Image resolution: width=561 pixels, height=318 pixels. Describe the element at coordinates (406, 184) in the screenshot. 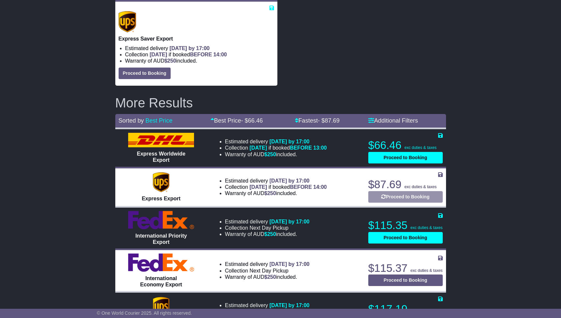

I see `p: $87.69` at that location.